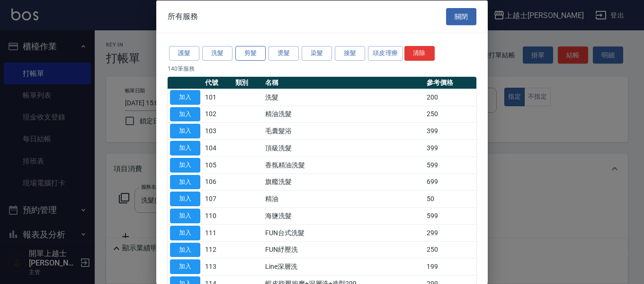 Image resolution: width=644 pixels, height=284 pixels. Describe the element at coordinates (386, 53) in the screenshot. I see `button: 頭皮理療` at that location.